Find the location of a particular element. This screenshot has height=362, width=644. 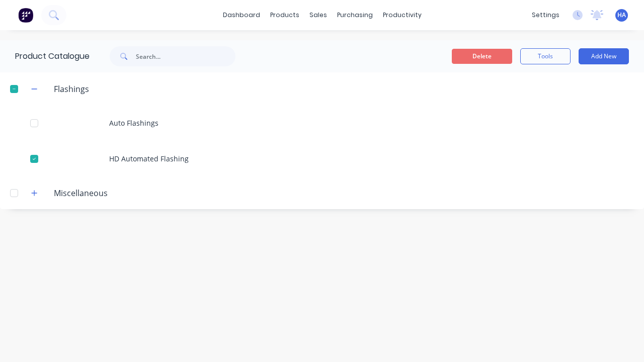

span: HA is located at coordinates (621, 15).